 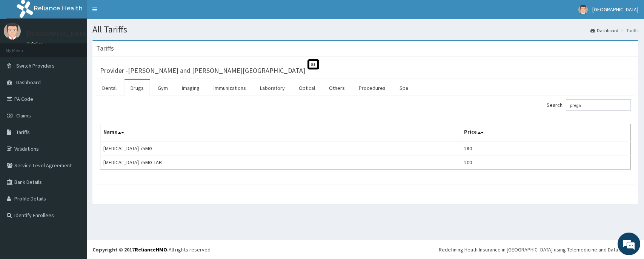 I want to click on h3: Tariffs, so click(x=105, y=48).